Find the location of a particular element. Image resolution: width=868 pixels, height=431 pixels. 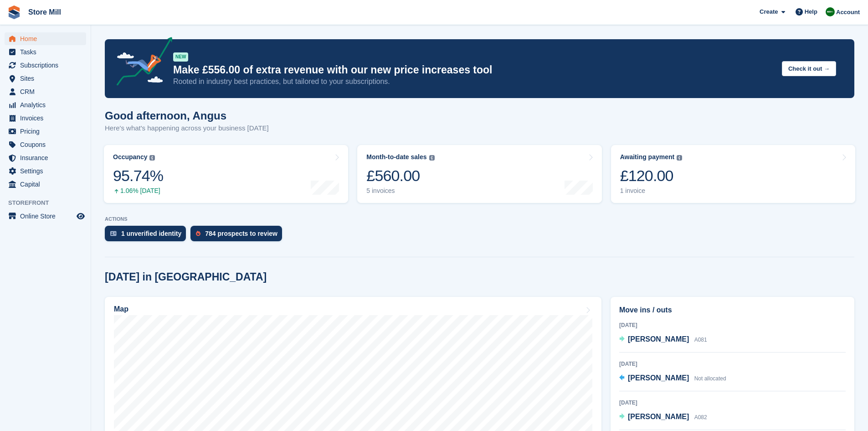

span: Capital is located at coordinates (47, 184).